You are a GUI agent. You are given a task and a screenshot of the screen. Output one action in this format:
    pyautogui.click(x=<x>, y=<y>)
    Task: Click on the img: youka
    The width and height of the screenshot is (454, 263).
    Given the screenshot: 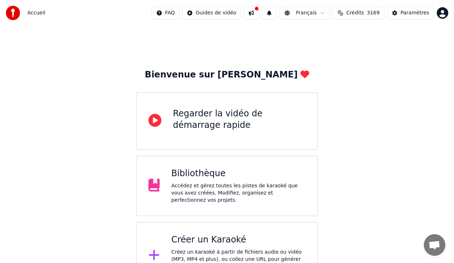 What is the action you would take?
    pyautogui.click(x=13, y=13)
    